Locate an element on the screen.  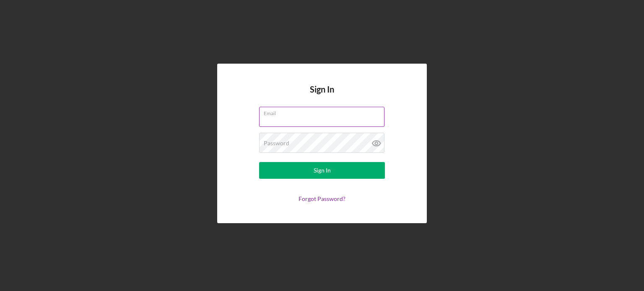
a: Forgot Password? is located at coordinates (322, 199).